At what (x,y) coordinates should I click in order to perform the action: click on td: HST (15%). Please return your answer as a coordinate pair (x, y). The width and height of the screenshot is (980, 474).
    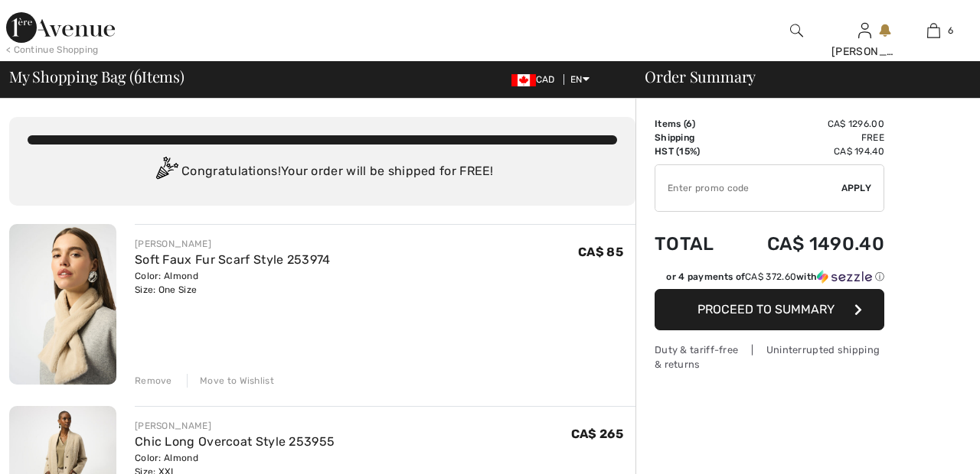
    Looking at the image, I should click on (693, 152).